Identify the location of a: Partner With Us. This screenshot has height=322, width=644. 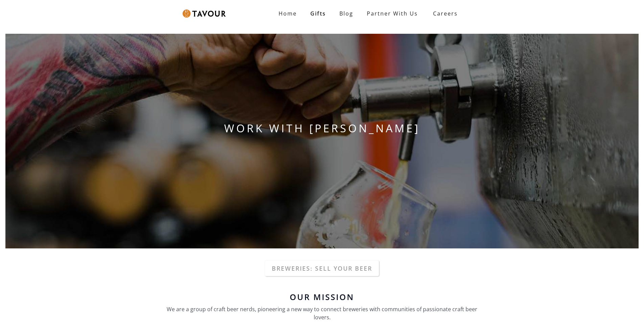
(392, 13).